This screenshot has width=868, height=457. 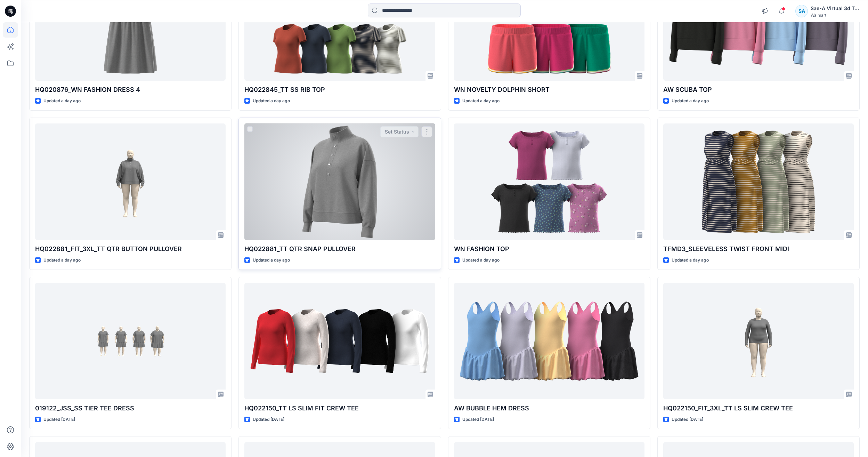 I want to click on p: AW BUBBLE HEM DRESS, so click(x=549, y=409).